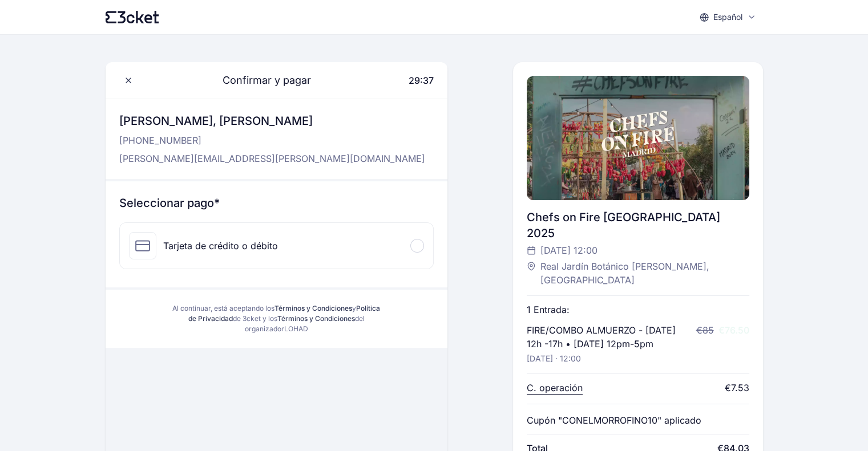  I want to click on span: Confirmar y pagar, so click(259, 80).